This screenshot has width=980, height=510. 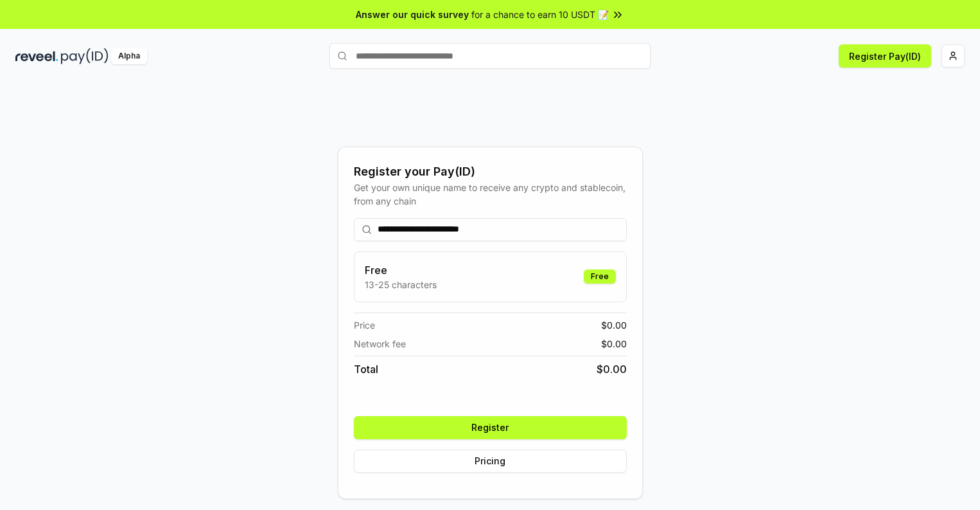 What do you see at coordinates (401, 270) in the screenshot?
I see `h3: Free` at bounding box center [401, 270].